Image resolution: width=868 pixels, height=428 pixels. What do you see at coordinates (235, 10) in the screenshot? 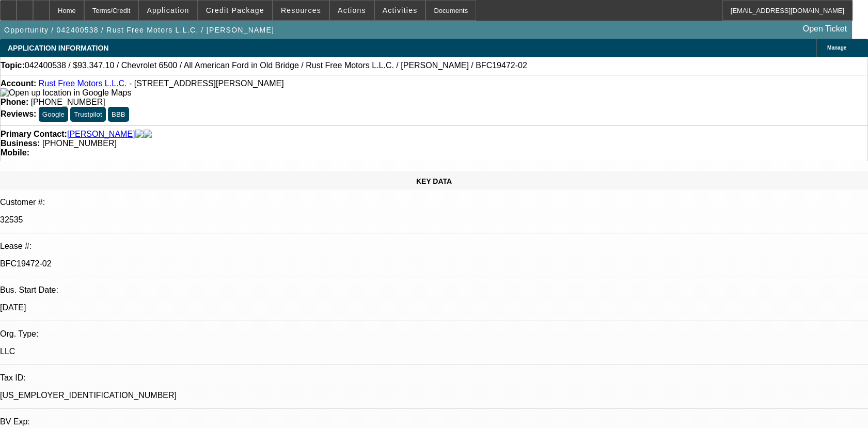
I see `button: Credit Package` at bounding box center [235, 10].